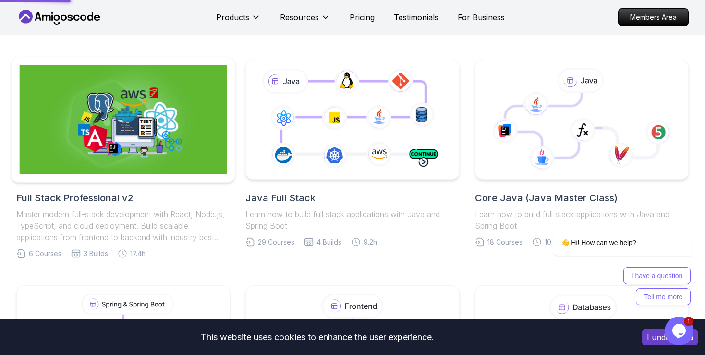  Describe the element at coordinates (134, 121) in the screenshot. I see `button: I have a question` at that location.